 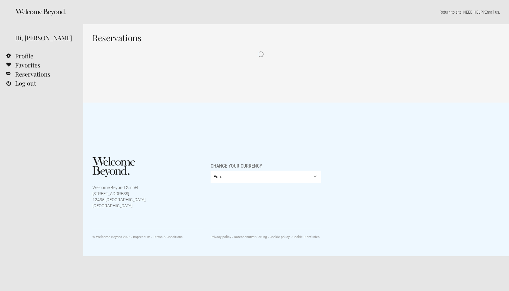 I want to click on span: © Welcome Beyond 2025, so click(x=111, y=237).